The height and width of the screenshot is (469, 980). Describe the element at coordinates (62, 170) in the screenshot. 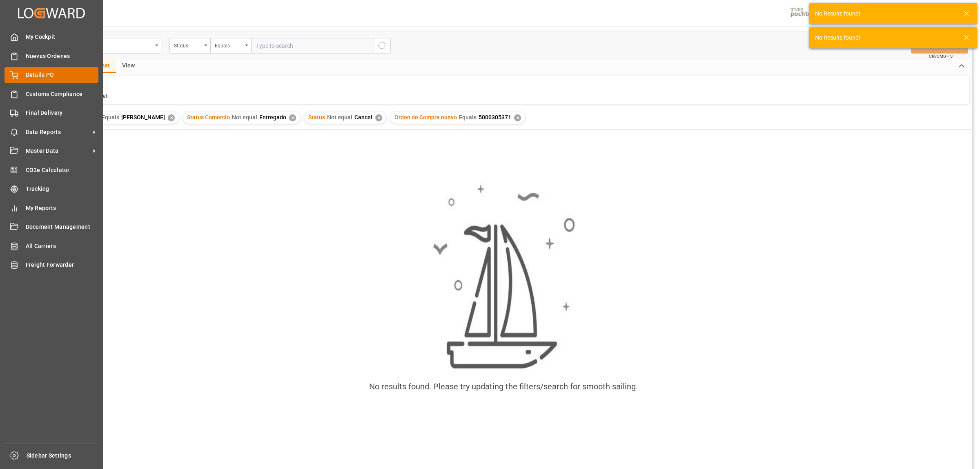

I see `span: CO2e Calculator` at that location.